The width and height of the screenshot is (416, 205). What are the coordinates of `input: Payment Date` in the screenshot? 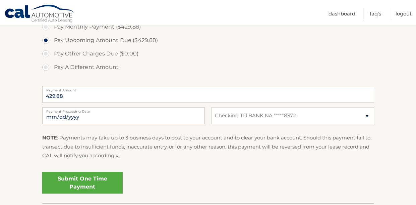 It's located at (123, 115).